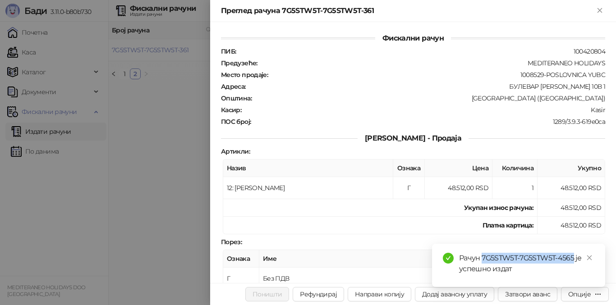 This screenshot has height=305, width=616. Describe the element at coordinates (580, 295) in the screenshot. I see `div: Опције` at that location.